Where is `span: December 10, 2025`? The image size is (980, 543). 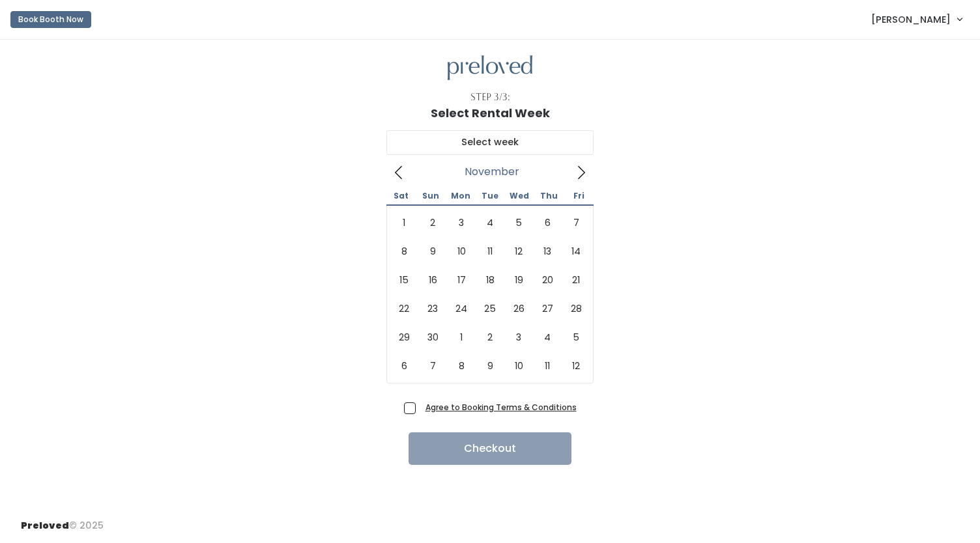
span: December 10, 2025 is located at coordinates (518, 366).